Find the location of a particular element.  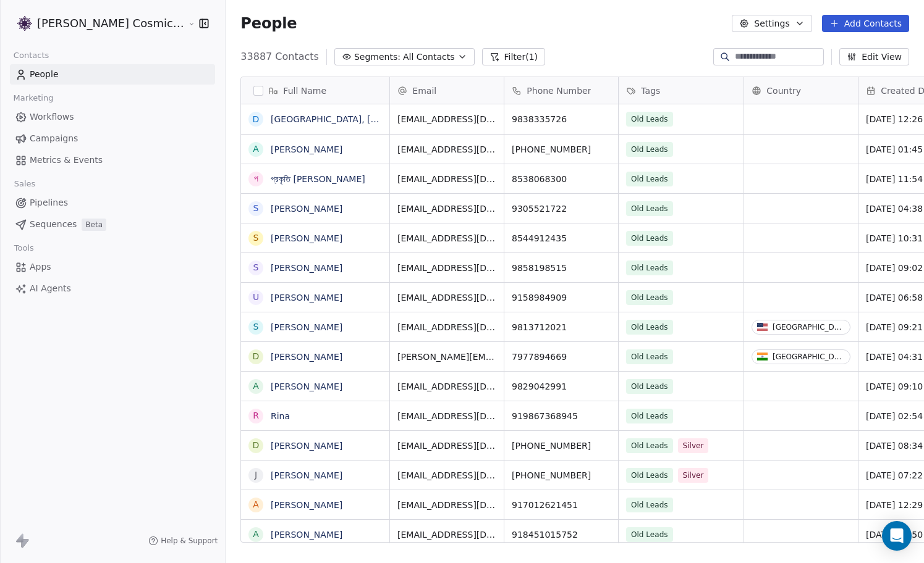

a: Apps is located at coordinates (112, 267).